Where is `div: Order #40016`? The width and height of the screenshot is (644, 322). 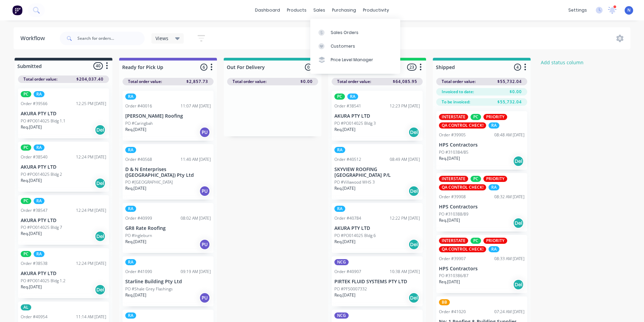 div: Order #40016 is located at coordinates (139, 106).